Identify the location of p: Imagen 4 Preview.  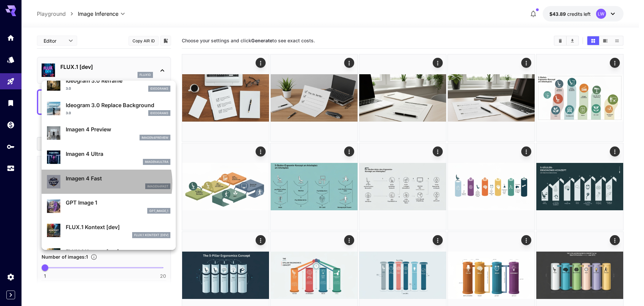
(118, 129).